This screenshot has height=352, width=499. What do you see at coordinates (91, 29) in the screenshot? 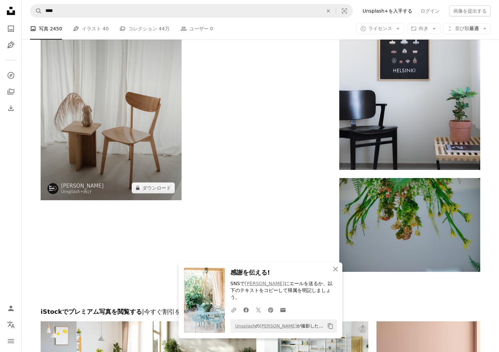
I see `a: イラスト 40` at bounding box center [91, 29].